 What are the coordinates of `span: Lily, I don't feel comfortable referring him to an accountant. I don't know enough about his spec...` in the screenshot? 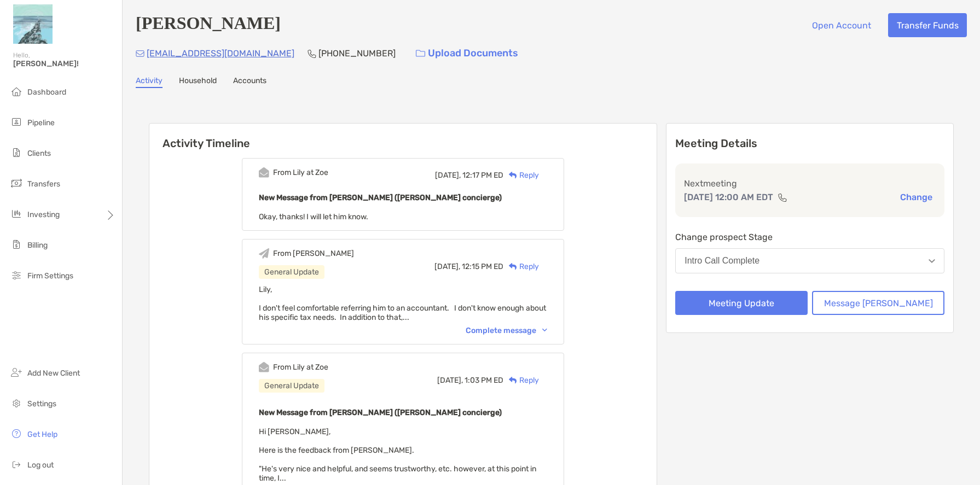 It's located at (403, 304).